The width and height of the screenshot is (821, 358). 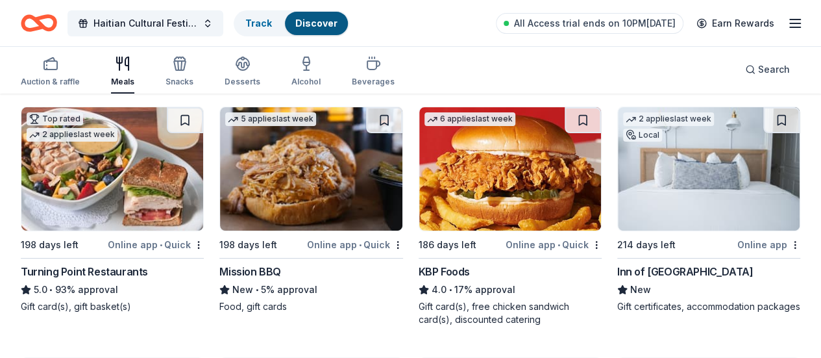 What do you see at coordinates (112, 169) in the screenshot?
I see `img: Image for Turning Point Restaurants` at bounding box center [112, 169].